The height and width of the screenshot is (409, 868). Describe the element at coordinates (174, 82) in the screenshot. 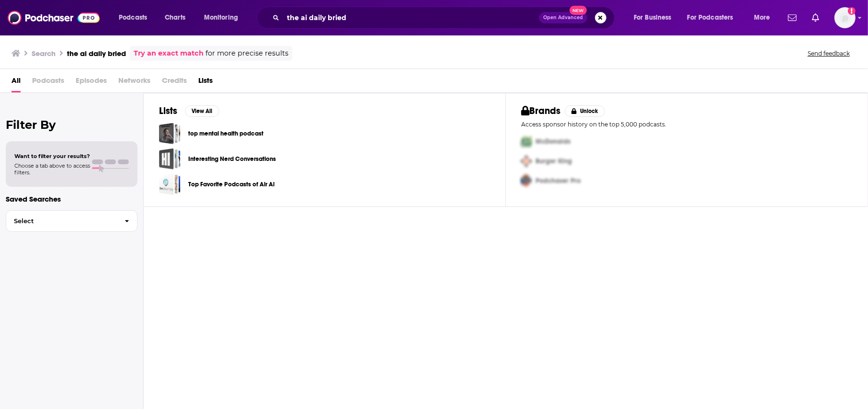

I see `span: Credits` at that location.